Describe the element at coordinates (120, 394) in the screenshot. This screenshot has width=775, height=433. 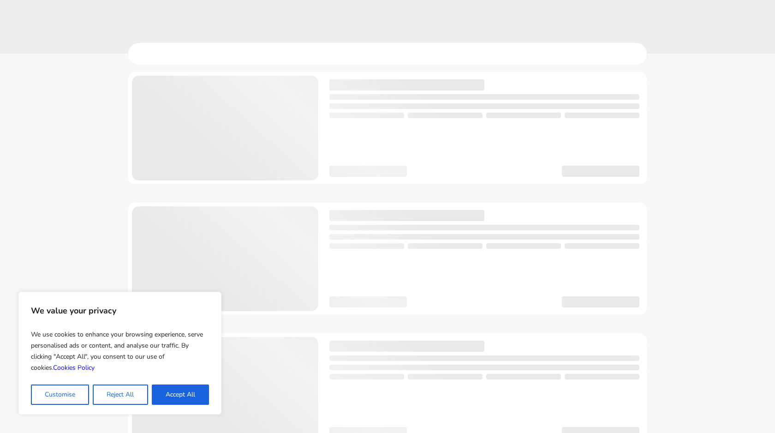
I see `button: Reject All` at that location.